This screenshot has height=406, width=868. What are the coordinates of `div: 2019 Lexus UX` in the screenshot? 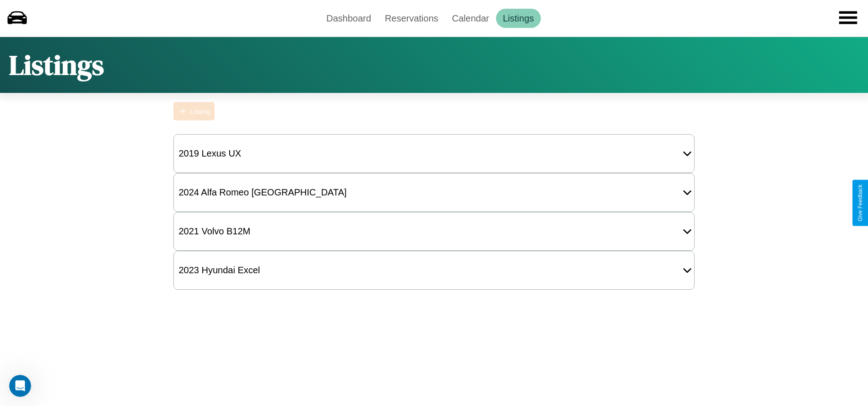 It's located at (210, 154).